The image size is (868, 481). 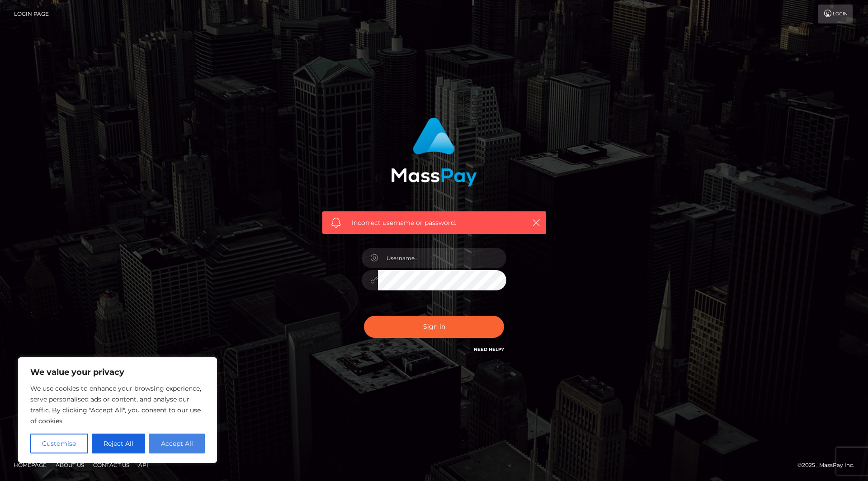 I want to click on a: API, so click(x=143, y=465).